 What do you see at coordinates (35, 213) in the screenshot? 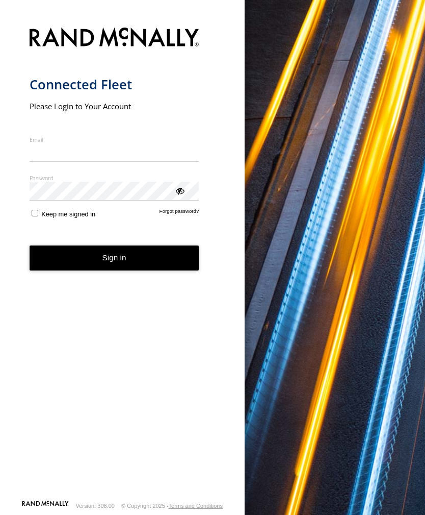
I see `input: Keep me signed in` at bounding box center [35, 213].